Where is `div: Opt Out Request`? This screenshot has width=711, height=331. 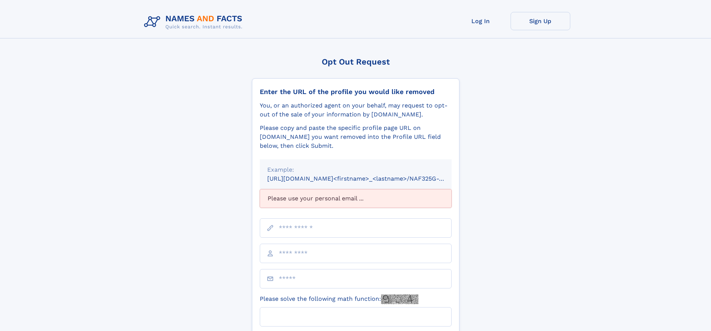
div: Opt Out Request is located at coordinates (355, 62).